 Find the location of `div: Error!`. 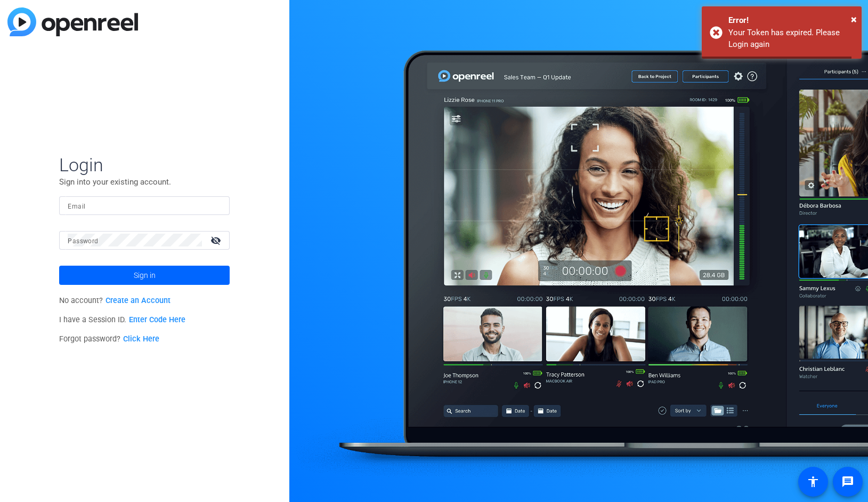

div: Error! is located at coordinates (791, 20).